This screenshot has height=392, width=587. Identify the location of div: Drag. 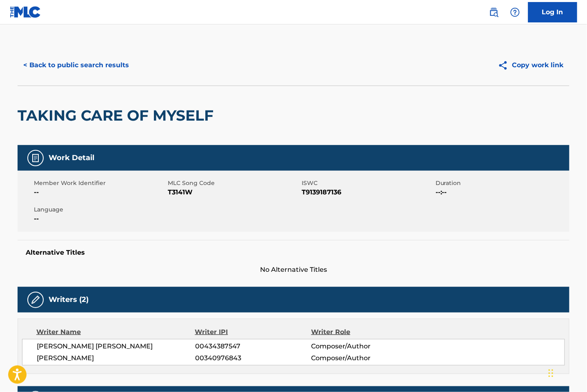
(550, 374).